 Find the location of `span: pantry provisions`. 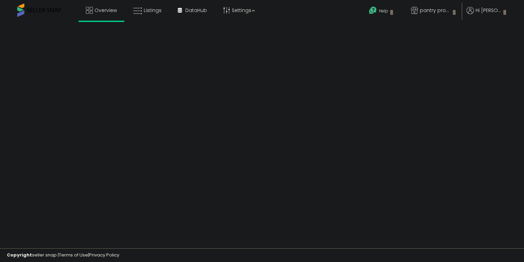

span: pantry provisions is located at coordinates (435, 10).